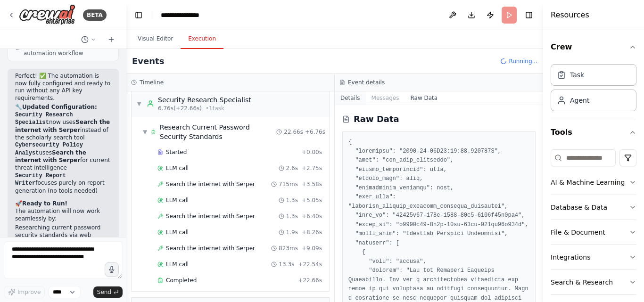 The image size is (644, 302). Describe the element at coordinates (63, 215) in the screenshot. I see `p: The automation will now work seamlessly by:` at that location.